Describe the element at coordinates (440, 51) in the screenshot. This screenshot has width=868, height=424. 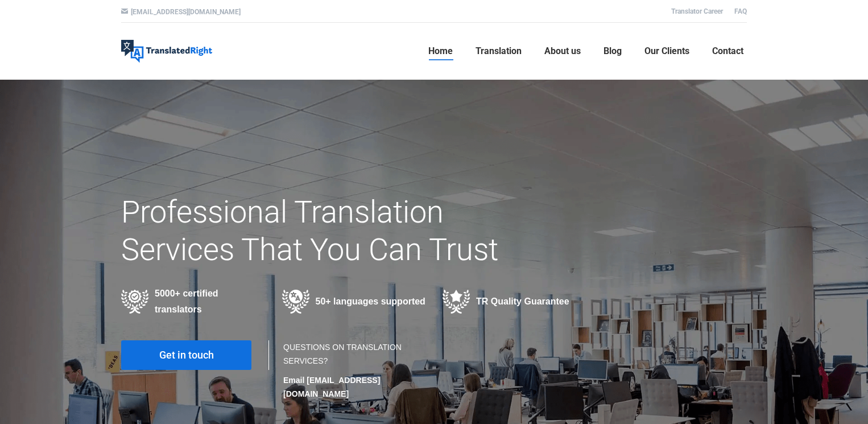
I see `span: Home` at that location.